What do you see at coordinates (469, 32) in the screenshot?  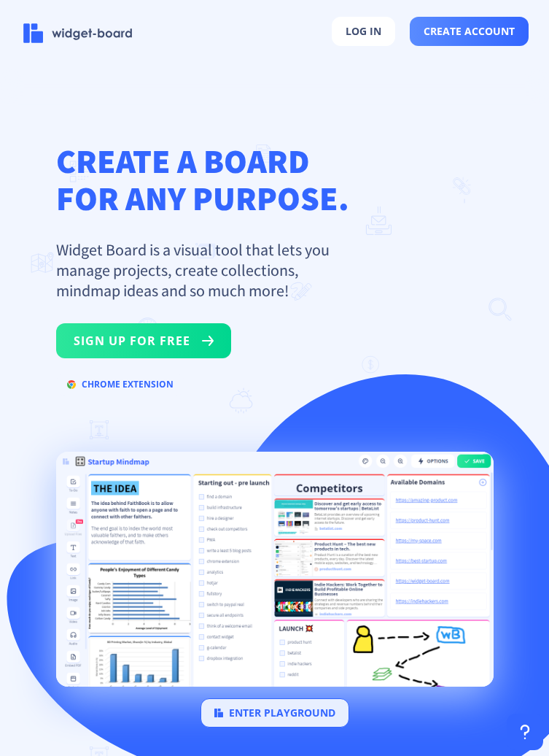 I see `span: create account` at bounding box center [469, 32].